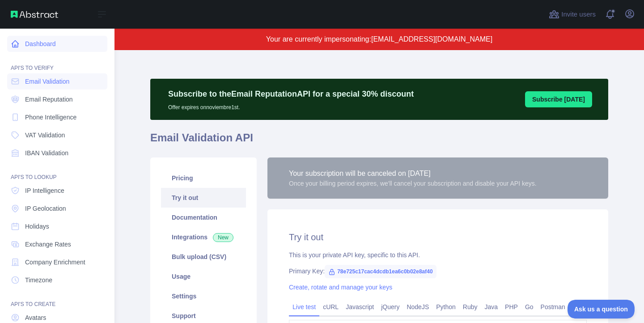  Describe the element at coordinates (57, 172) in the screenshot. I see `div: API'S TO LOOKUP` at that location.